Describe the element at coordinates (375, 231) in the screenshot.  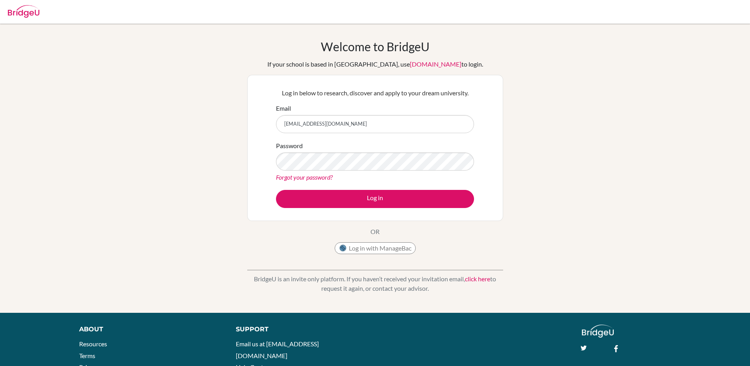
I see `p: OR` at that location.